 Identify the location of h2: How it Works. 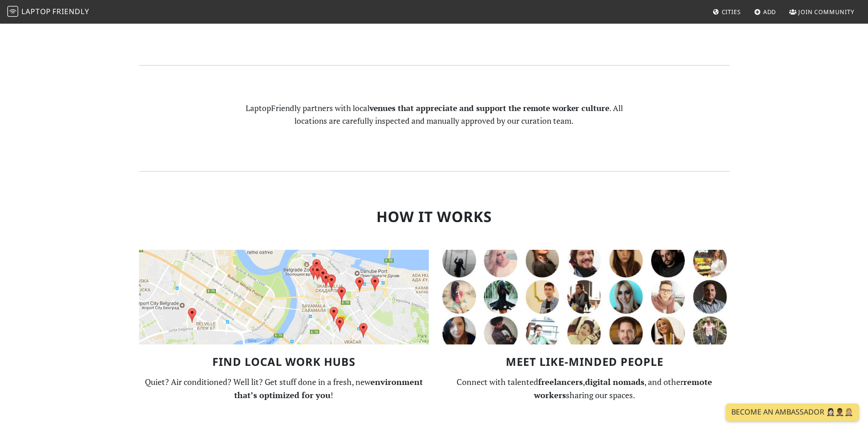
(434, 217).